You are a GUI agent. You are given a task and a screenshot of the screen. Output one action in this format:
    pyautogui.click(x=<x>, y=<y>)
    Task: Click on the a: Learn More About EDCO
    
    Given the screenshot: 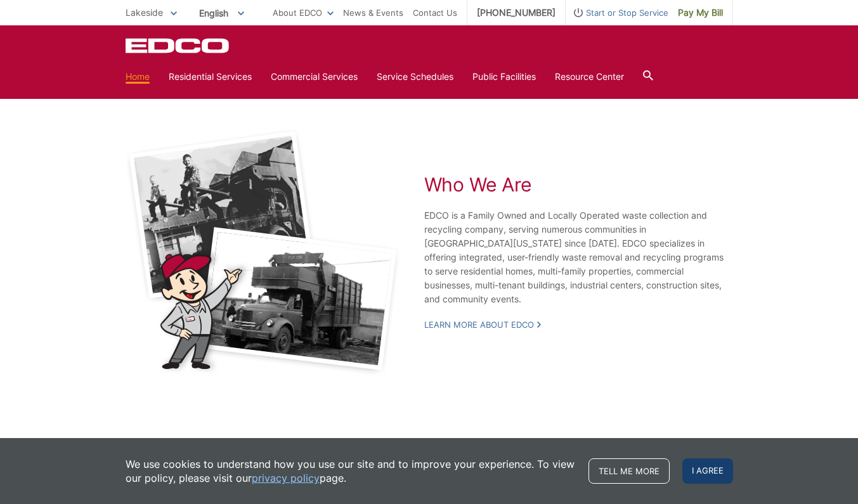 What is the action you would take?
    pyautogui.click(x=482, y=325)
    